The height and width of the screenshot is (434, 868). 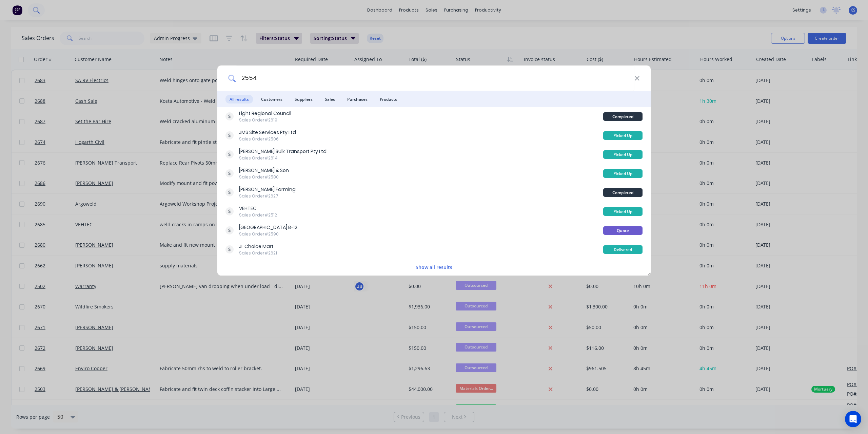 I want to click on span: Suppliers, so click(x=304, y=99).